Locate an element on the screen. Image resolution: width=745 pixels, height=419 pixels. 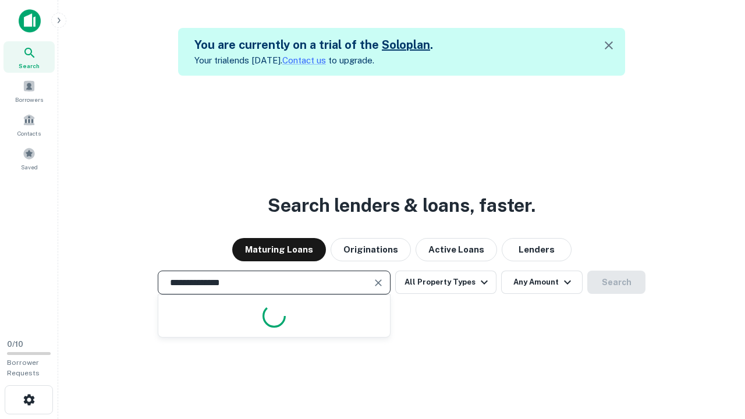
button: Lenders is located at coordinates (537, 250).